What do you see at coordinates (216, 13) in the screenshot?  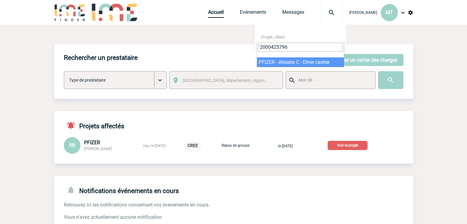 I see `a: Accueil` at bounding box center [216, 13].